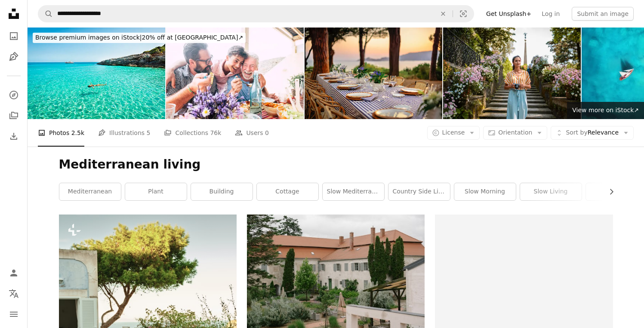 The width and height of the screenshot is (644, 328). What do you see at coordinates (576, 133) in the screenshot?
I see `span: Sort by` at bounding box center [576, 133].